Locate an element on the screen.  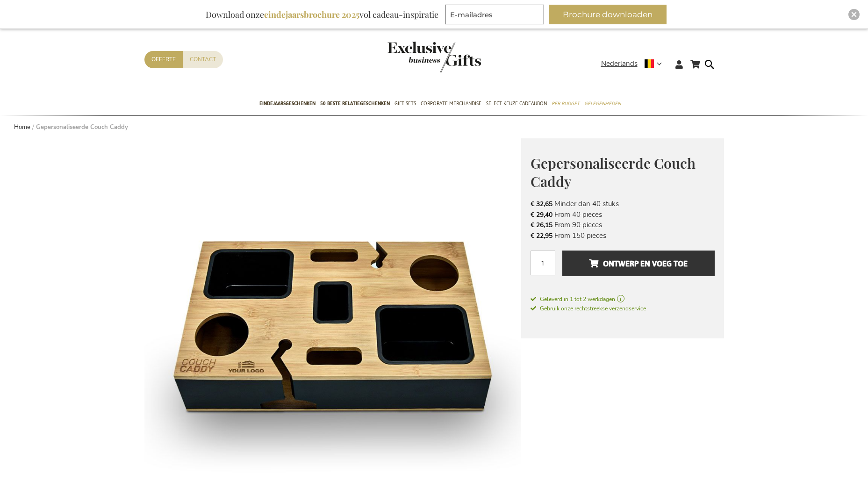
span: Gift Sets is located at coordinates (405, 104).